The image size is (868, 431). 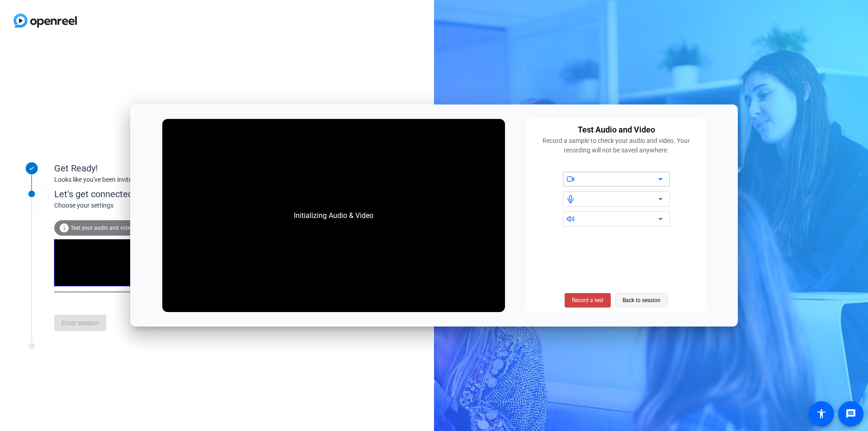 I want to click on div: Let's get connected., so click(x=154, y=194).